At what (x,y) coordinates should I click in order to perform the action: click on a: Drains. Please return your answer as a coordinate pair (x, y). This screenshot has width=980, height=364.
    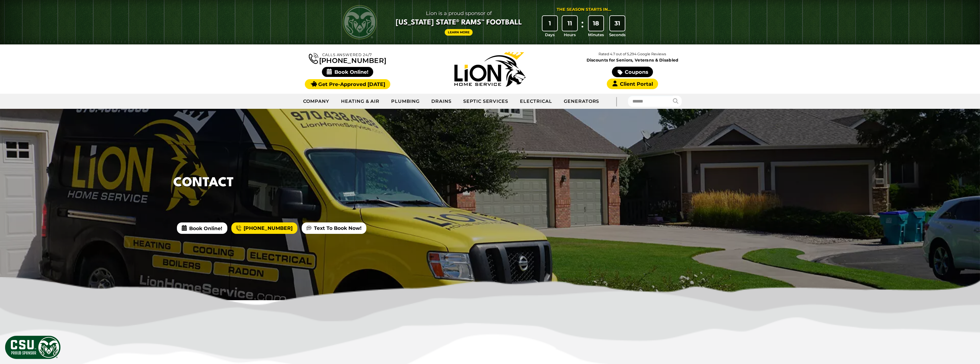
    Looking at the image, I should click on (442, 102).